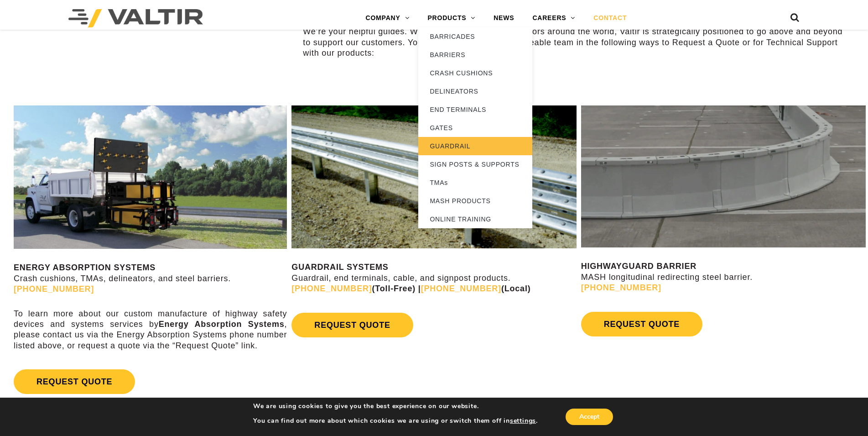  What do you see at coordinates (476, 54) in the screenshot?
I see `a: BARRIERS` at bounding box center [476, 54].